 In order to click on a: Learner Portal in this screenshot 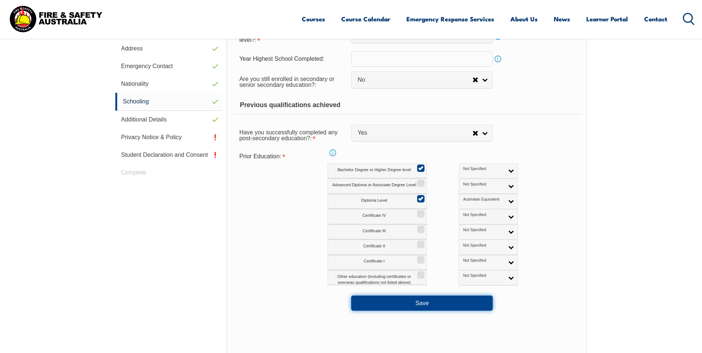, I will do `click(607, 19)`.